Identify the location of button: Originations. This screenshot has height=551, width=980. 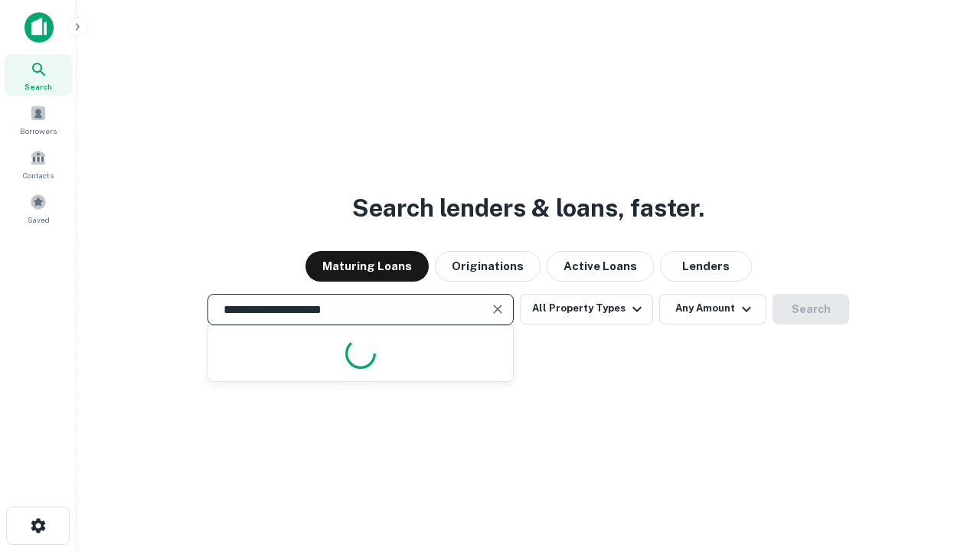
(488, 266).